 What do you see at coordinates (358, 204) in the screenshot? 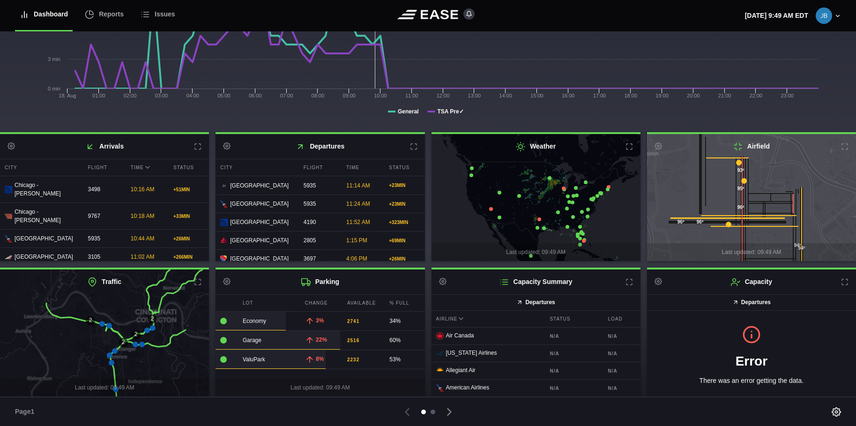
I see `span: 11:24 AM` at bounding box center [358, 204].